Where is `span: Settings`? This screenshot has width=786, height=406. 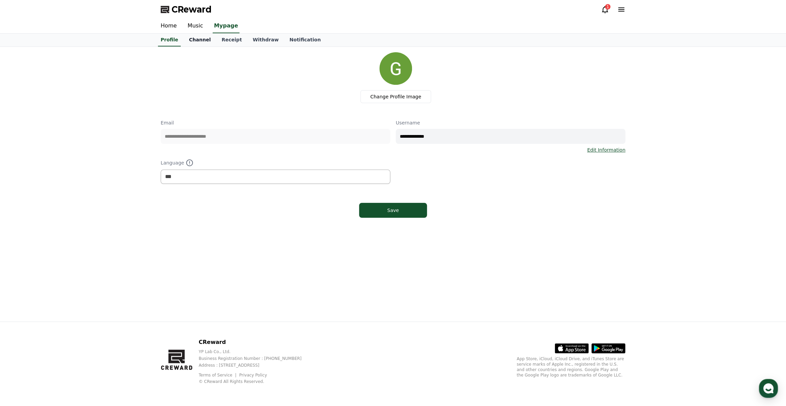 span: Settings is located at coordinates (109, 228).